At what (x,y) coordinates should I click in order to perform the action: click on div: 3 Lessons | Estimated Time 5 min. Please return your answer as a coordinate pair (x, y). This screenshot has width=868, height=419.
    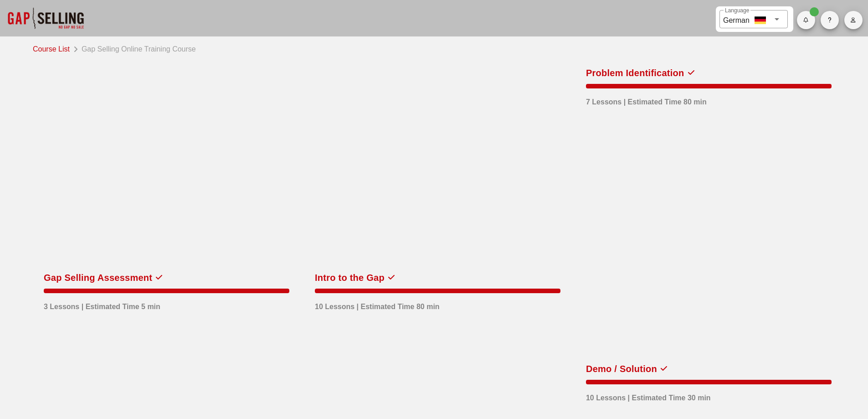
    Looking at the image, I should click on (102, 305).